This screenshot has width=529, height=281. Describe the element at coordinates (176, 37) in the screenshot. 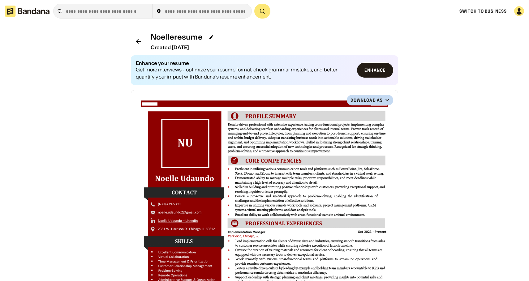

I see `div: Noelleresume` at that location.